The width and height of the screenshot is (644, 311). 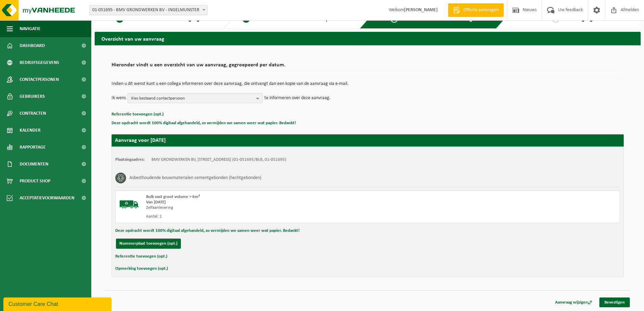 What do you see at coordinates (35, 181) in the screenshot?
I see `span: Product Shop` at bounding box center [35, 181].